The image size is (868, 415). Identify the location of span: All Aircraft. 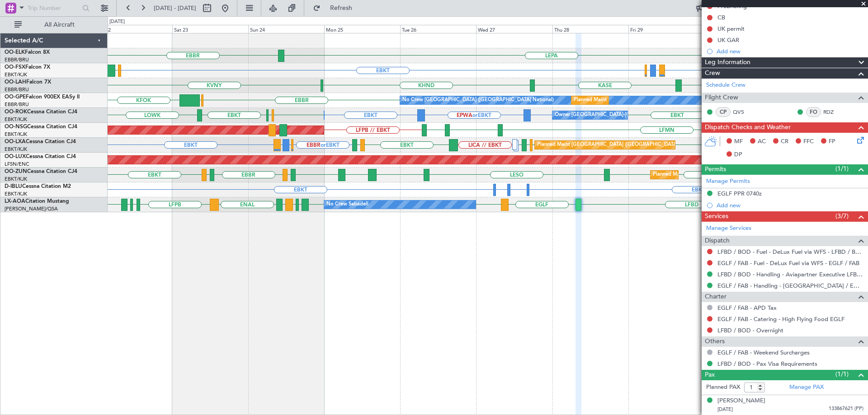
(59, 25).